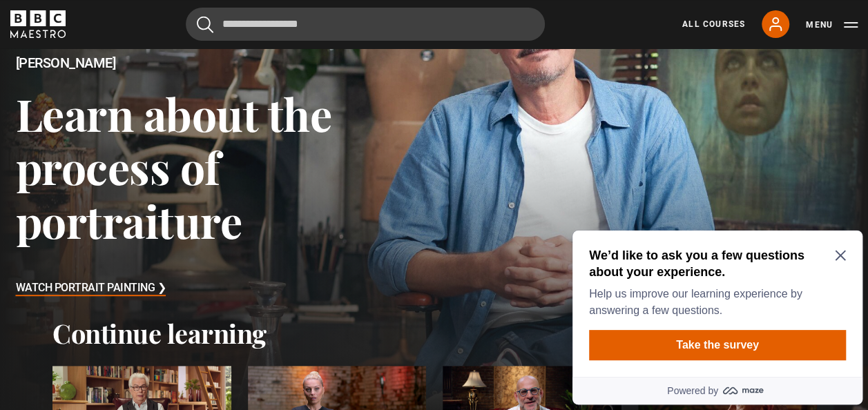 This screenshot has height=410, width=868. I want to click on h2: We’d like to ask you a few questions about your experience., so click(148, 39).